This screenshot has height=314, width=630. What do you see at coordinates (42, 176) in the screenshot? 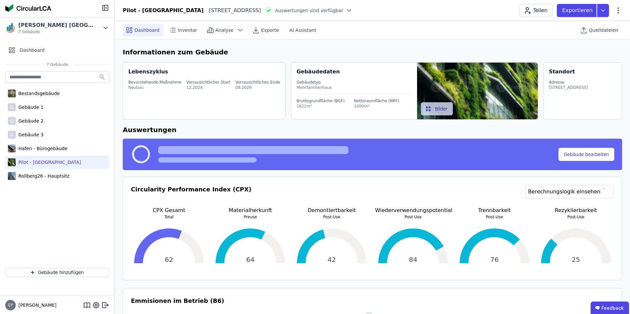
I see `div: Rollberg26 - Hauptsitz` at bounding box center [42, 176].